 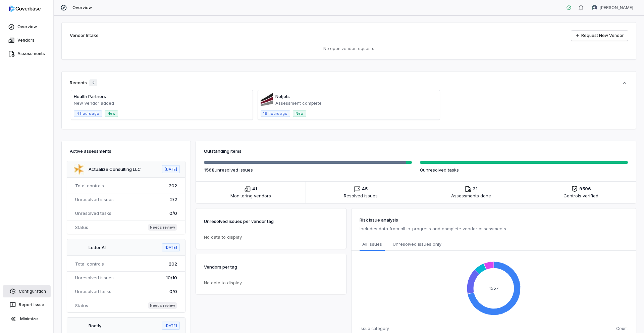 I want to click on span: Count, so click(x=622, y=329).